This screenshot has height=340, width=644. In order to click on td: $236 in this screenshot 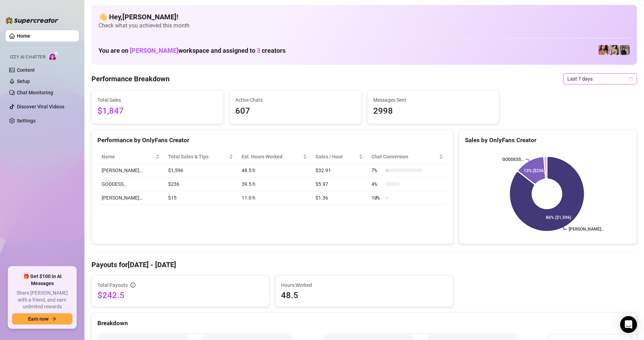, I will do `click(201, 184)`.